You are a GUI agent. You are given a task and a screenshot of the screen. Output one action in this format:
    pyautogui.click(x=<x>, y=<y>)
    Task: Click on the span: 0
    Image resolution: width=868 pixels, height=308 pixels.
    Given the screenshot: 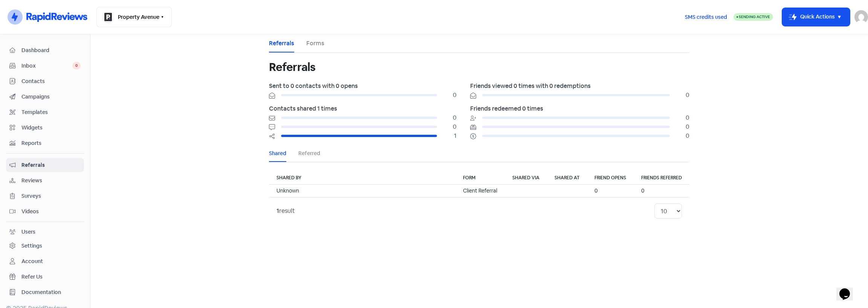 What is the action you would take?
    pyautogui.click(x=76, y=65)
    